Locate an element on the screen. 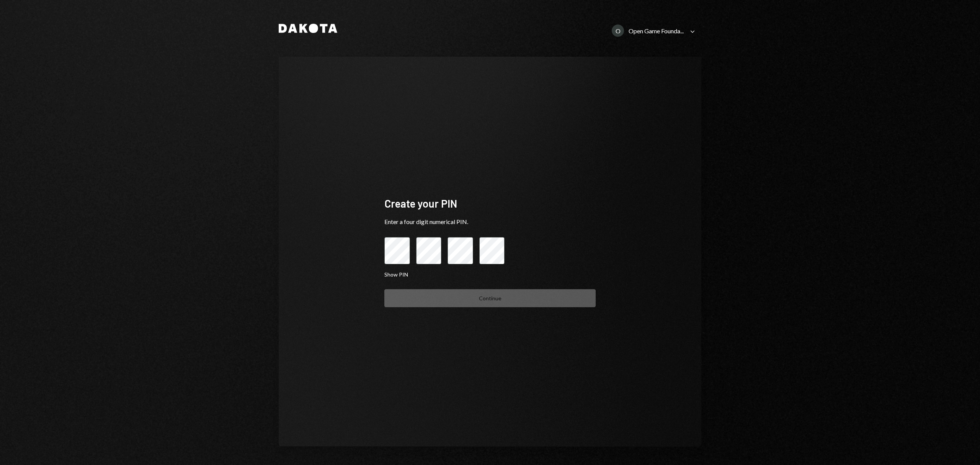  div: Enter a four digit numerical PIN. is located at coordinates (490, 222).